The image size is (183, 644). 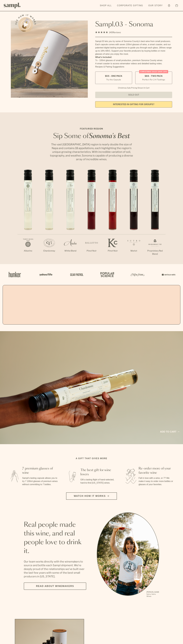 I want to click on img: Sampl logo, so click(x=12, y=5).